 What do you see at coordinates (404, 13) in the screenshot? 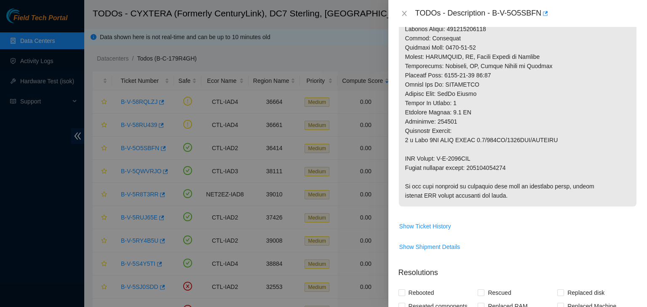
I see `span: close` at bounding box center [404, 13].